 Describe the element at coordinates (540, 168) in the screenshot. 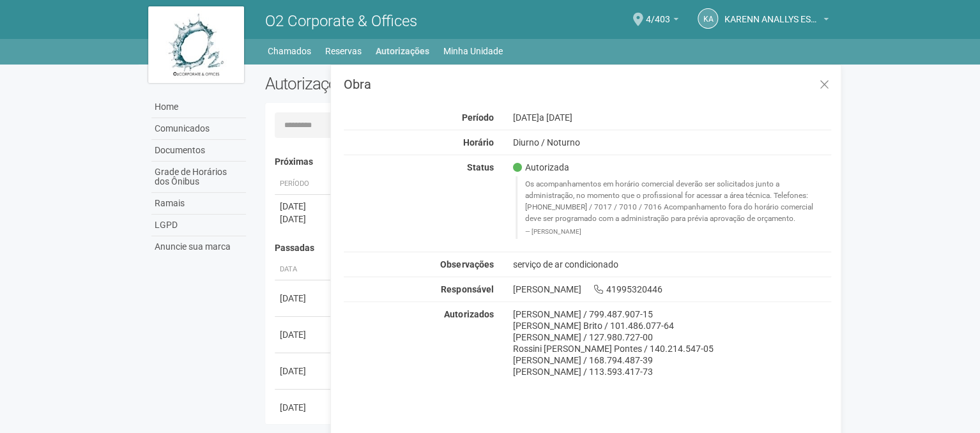

I see `span: Autorizada` at that location.